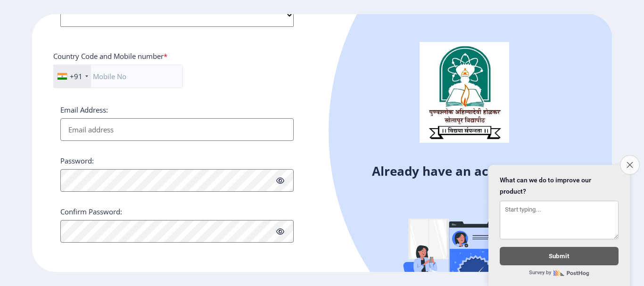 Image resolution: width=644 pixels, height=286 pixels. What do you see at coordinates (176, 130) in the screenshot?
I see `input: Email address` at bounding box center [176, 130].